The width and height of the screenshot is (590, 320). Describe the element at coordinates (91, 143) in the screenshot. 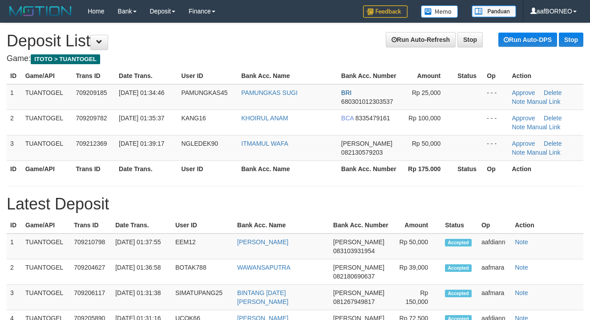

I see `span: 709212369` at that location.